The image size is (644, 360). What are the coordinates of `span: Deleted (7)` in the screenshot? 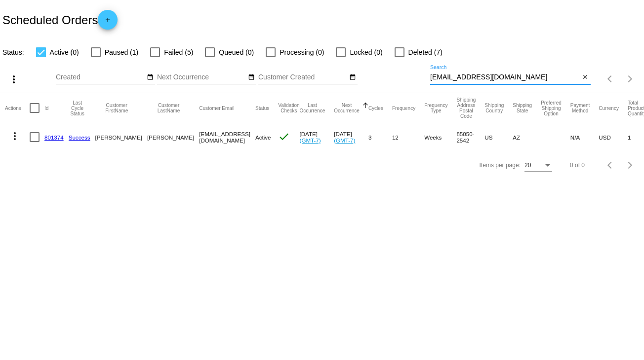 It's located at (425, 53).